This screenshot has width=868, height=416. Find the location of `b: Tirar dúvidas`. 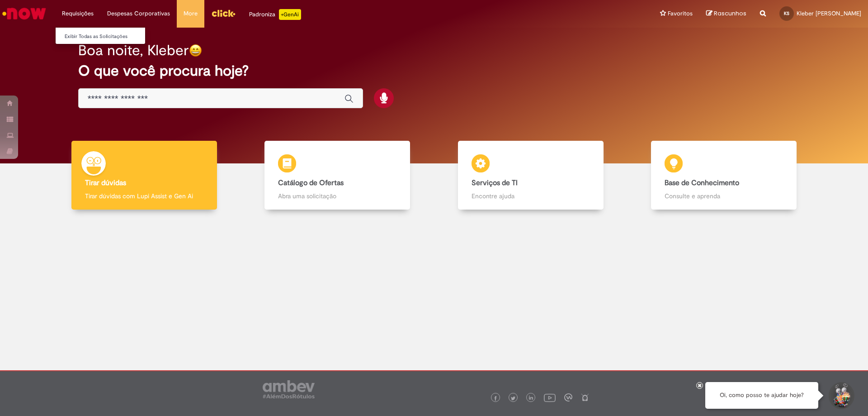

b: Tirar dúvidas is located at coordinates (105, 183).